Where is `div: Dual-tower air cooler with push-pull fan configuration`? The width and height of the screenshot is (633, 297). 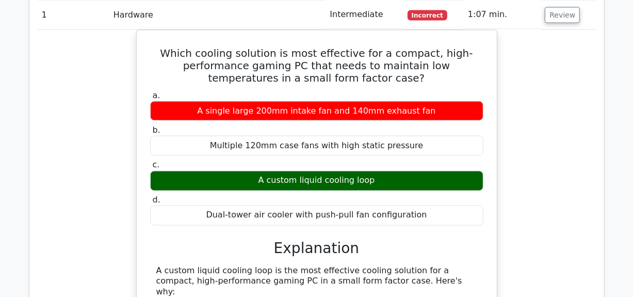
div: Dual-tower air cooler with push-pull fan configuration is located at coordinates (317, 215).